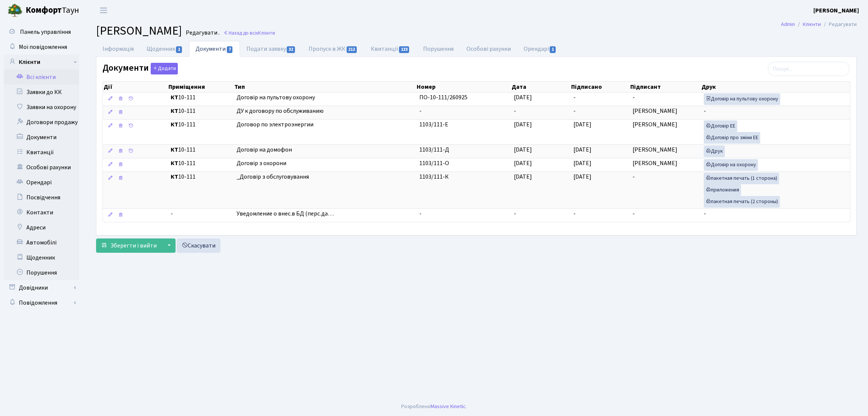 This screenshot has width=868, height=416. What do you see at coordinates (42, 198) in the screenshot?
I see `a: Посвідчення` at bounding box center [42, 198].